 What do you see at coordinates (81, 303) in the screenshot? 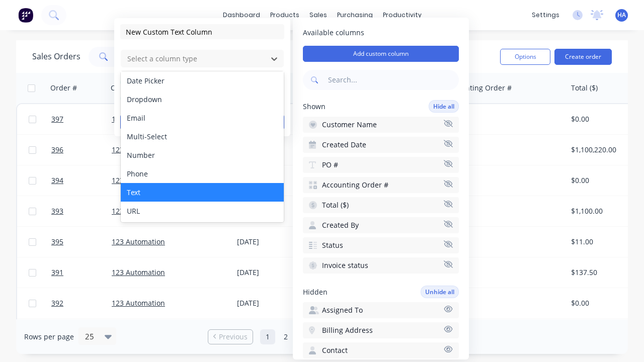
I see `a: 392` at bounding box center [81, 303].